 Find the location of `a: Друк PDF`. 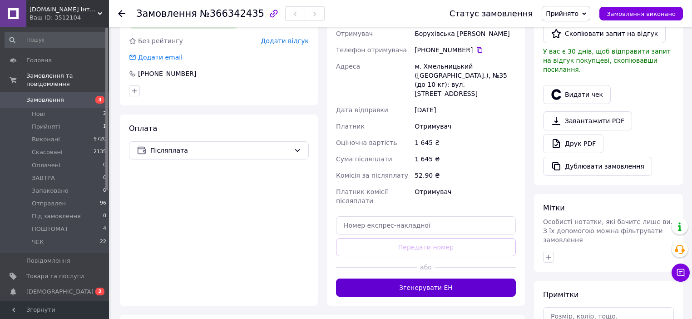

a: Друк PDF is located at coordinates (573, 144).